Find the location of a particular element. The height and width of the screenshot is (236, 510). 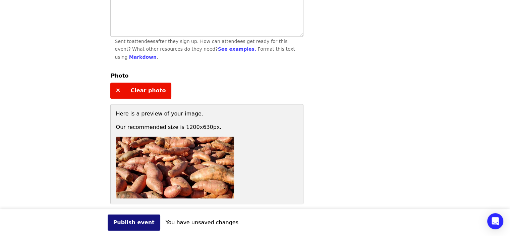

a: See examples. is located at coordinates (237, 49).